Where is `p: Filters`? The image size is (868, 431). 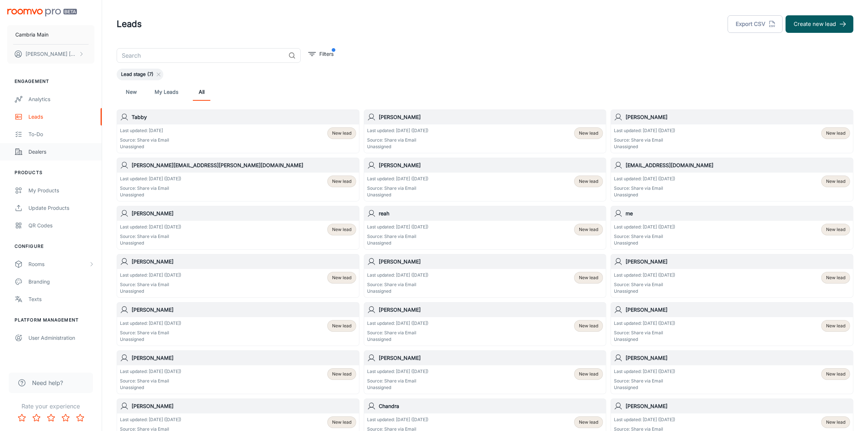
p: Filters is located at coordinates (326, 54).